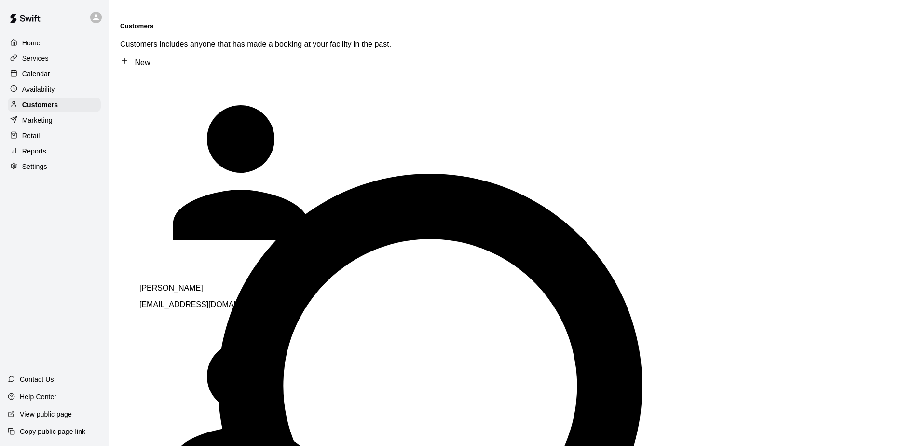 The width and height of the screenshot is (915, 446). What do you see at coordinates (54, 89) in the screenshot?
I see `a: Availability` at bounding box center [54, 89].